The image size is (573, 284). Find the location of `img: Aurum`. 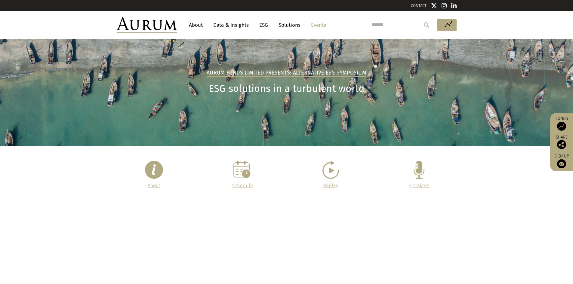

img: Aurum is located at coordinates (147, 25).